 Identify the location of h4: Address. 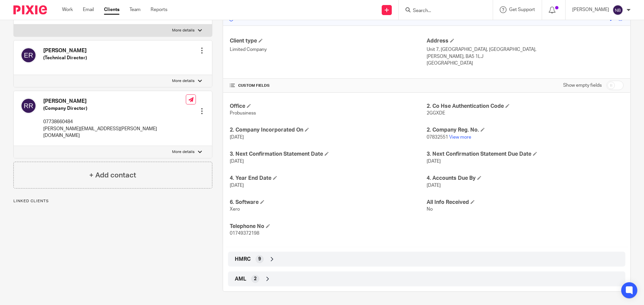
(525, 41).